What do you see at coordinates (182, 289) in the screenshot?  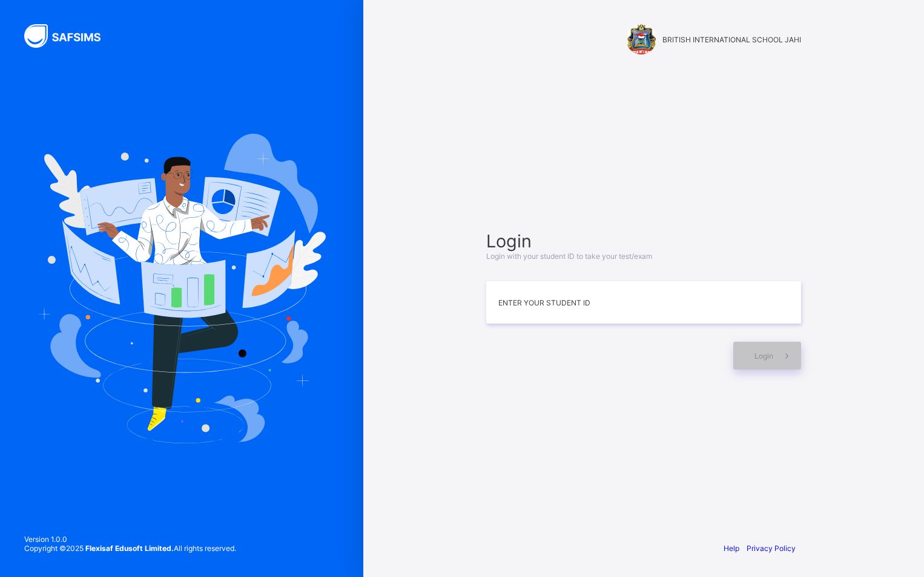 I see `img: Hero Image` at bounding box center [182, 289].